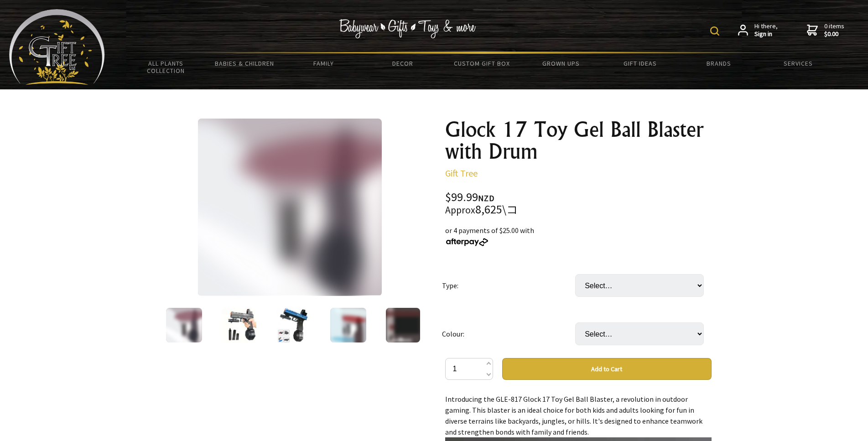 Image resolution: width=868 pixels, height=441 pixels. Describe the element at coordinates (578, 204) in the screenshot. I see `div: $99.99 8,625\コ` at that location.